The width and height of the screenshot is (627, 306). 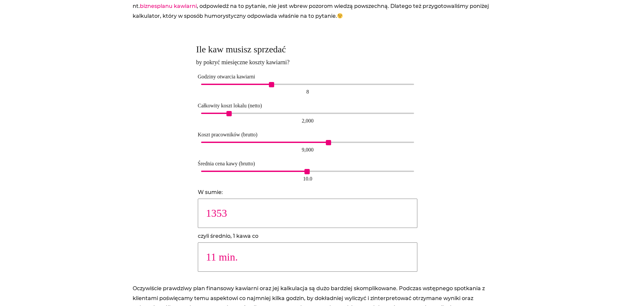 I want to click on label: Godziny otwarcia kawiarni, so click(x=226, y=76).